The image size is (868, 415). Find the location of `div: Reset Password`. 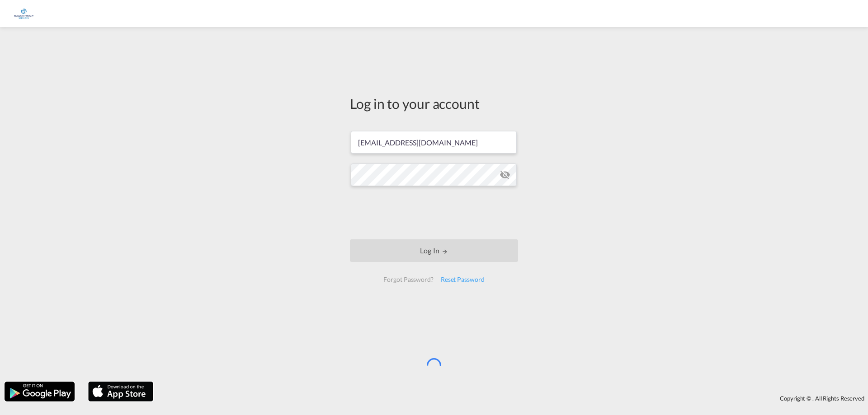

div: Reset Password is located at coordinates (463, 280).